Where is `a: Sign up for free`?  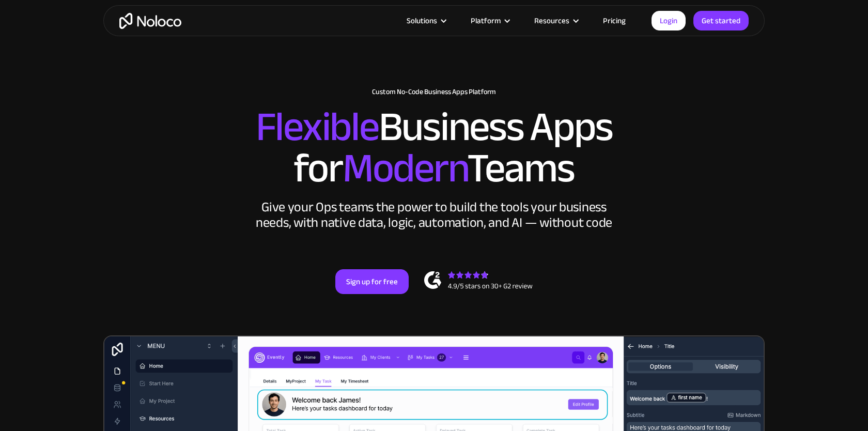 a: Sign up for free is located at coordinates (372, 281).